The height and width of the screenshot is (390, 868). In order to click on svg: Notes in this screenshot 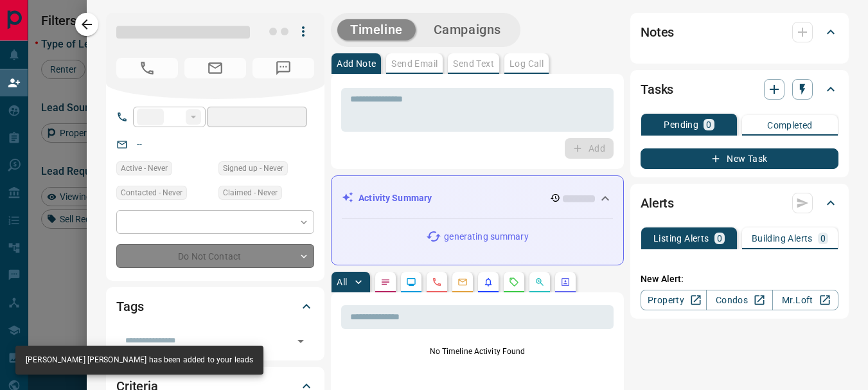, I will do `click(386, 282)`.